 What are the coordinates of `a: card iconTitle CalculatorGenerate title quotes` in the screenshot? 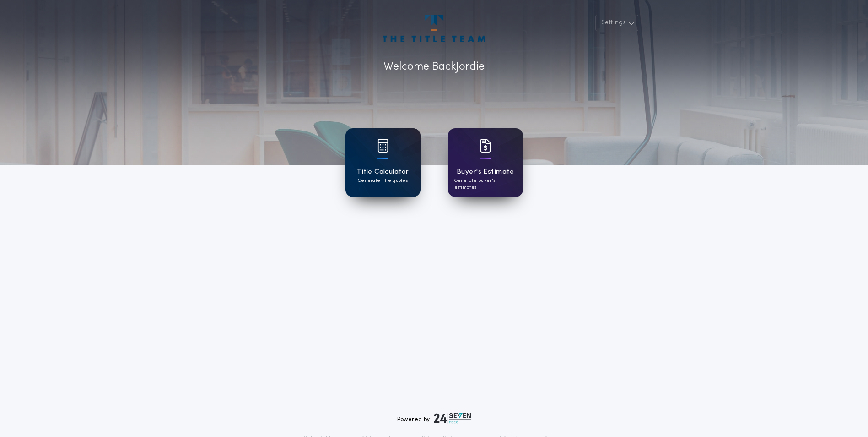 It's located at (383, 163).